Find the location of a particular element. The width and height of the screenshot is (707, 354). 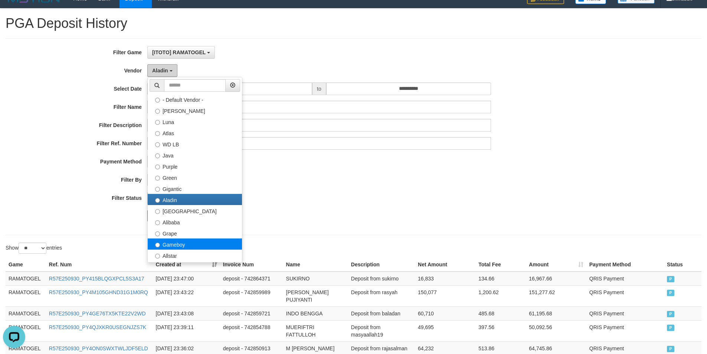

td: 397.56 is located at coordinates (501, 330).